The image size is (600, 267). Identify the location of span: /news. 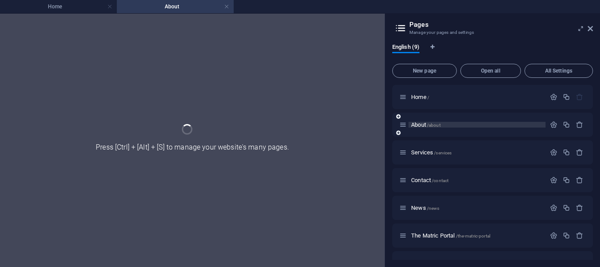
(433, 208).